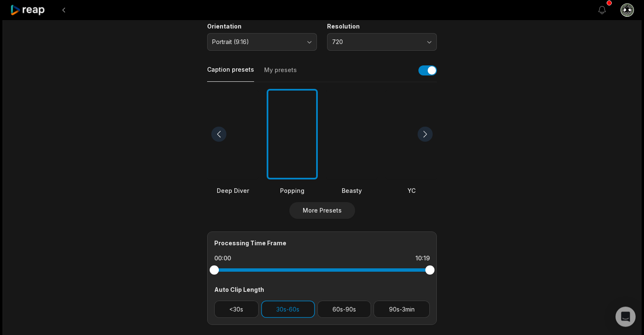 This screenshot has height=335, width=644. Describe the element at coordinates (233, 190) in the screenshot. I see `div: Deep Diver` at that location.